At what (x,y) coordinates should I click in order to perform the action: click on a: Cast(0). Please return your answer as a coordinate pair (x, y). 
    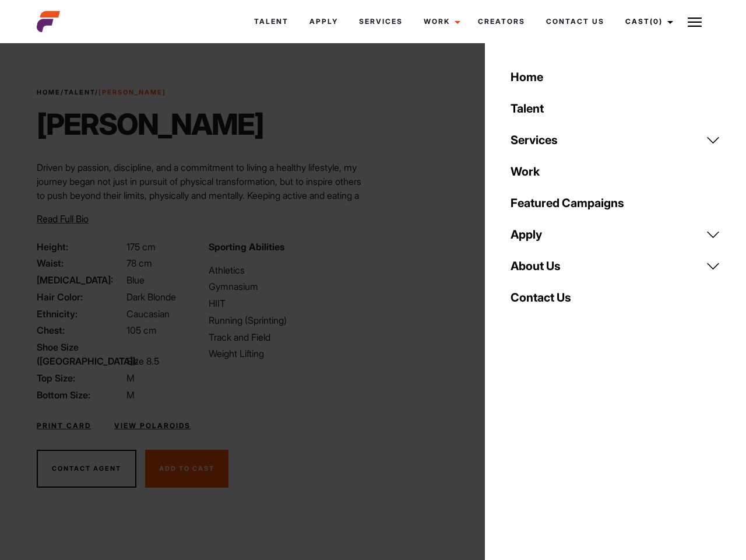
    Looking at the image, I should click on (647, 22).